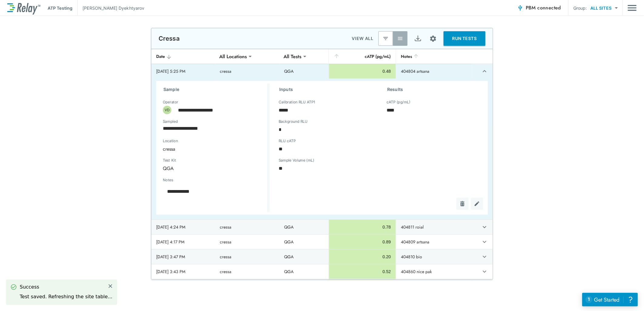 This screenshot has width=644, height=311. Describe the element at coordinates (433, 38) in the screenshot. I see `img: Settings Icon` at that location.